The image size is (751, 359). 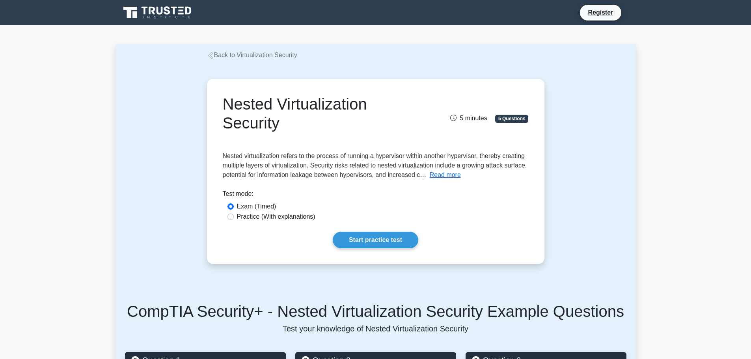 What do you see at coordinates (376, 329) in the screenshot?
I see `p: Test your knowledge of Nested Virtualization Security` at bounding box center [376, 329].